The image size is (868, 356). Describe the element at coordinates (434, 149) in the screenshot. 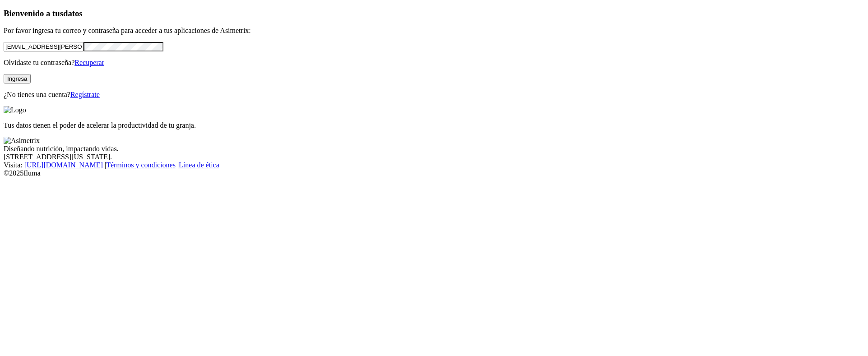

I see `div: Diseñando nutrición, impactando vidas.` at that location.